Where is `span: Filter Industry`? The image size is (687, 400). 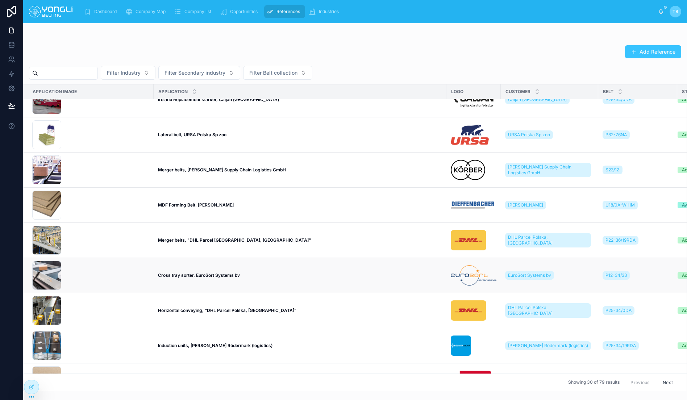
span: Filter Industry is located at coordinates (124, 73).